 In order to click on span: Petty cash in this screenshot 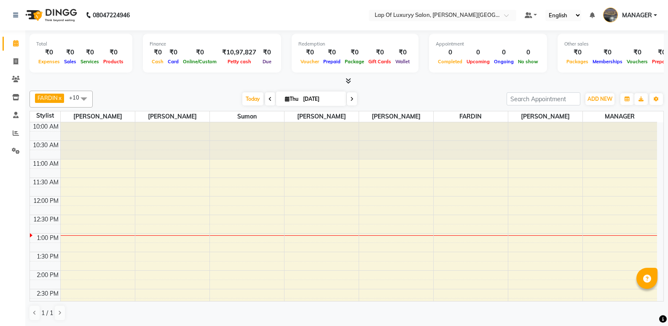, I will do `click(240, 62)`.